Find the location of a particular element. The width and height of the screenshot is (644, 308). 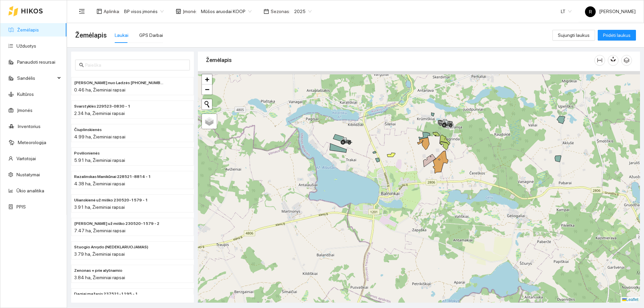

span: Dagiai mažasis 237521-1195 - 1 is located at coordinates (106, 294).